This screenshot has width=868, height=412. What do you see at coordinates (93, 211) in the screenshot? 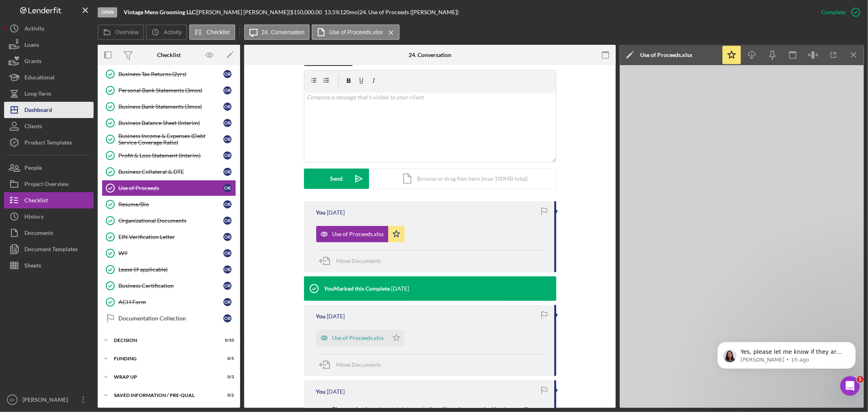
I see `div: ok ill have him go in and complete it now.` at bounding box center [93, 211].